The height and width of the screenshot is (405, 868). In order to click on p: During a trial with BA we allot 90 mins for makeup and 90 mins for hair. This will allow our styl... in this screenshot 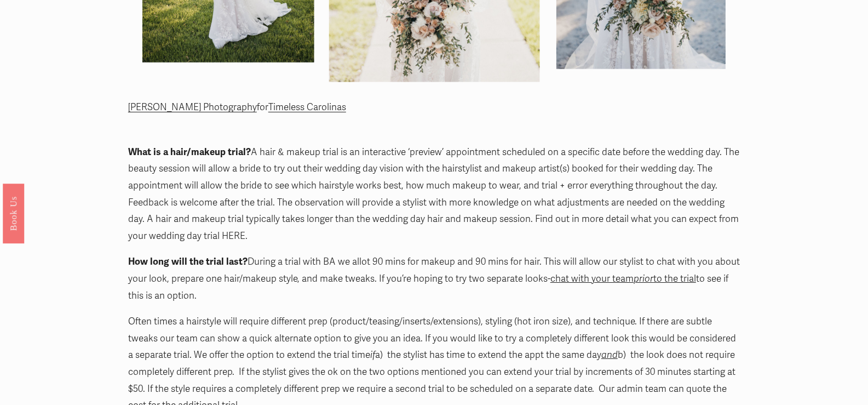, I will do `click(434, 279)`.